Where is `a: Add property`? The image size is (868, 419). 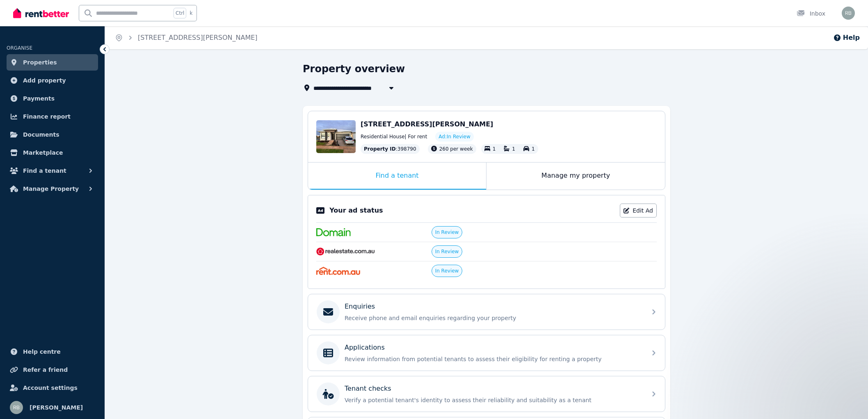
a: Add property is located at coordinates (52, 81).